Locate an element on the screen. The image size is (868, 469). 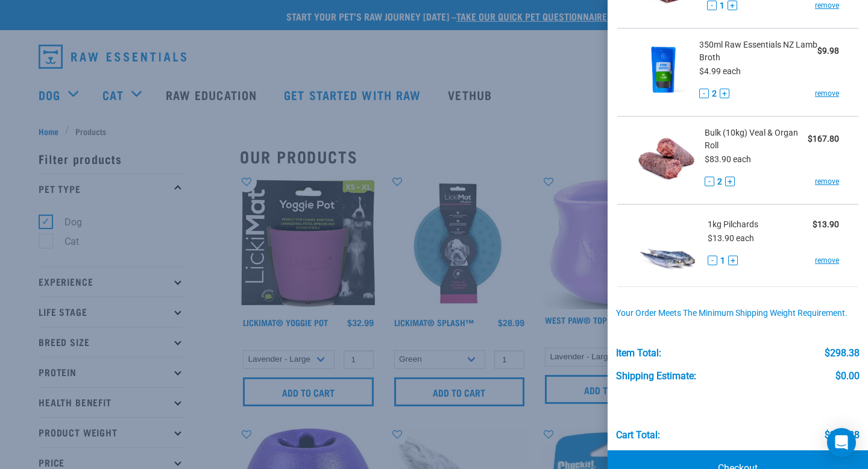
div: Open Intercom Messenger is located at coordinates (842, 443).